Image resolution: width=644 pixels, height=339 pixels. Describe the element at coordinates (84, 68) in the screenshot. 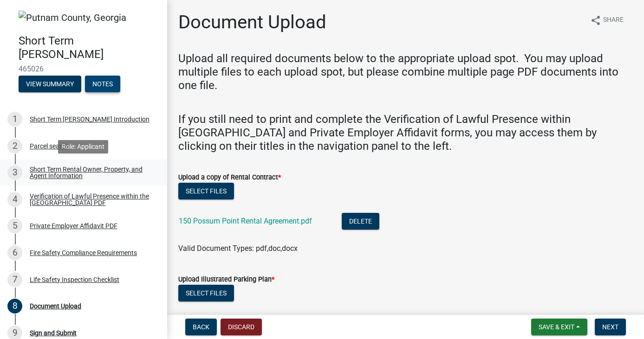

I see `span: 465026` at that location.